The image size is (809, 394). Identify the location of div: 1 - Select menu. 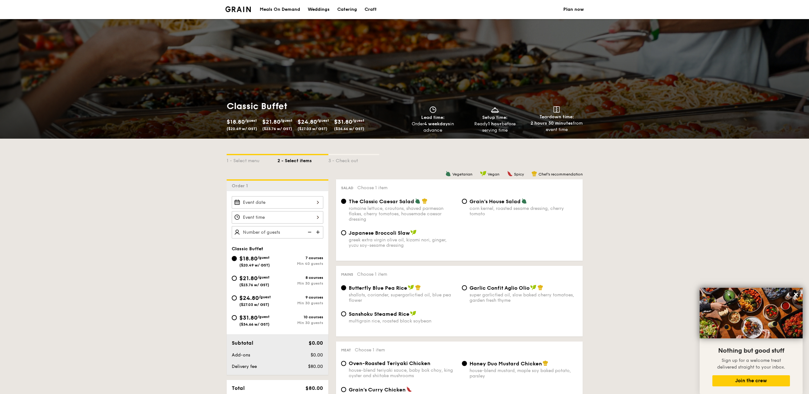
(252, 159).